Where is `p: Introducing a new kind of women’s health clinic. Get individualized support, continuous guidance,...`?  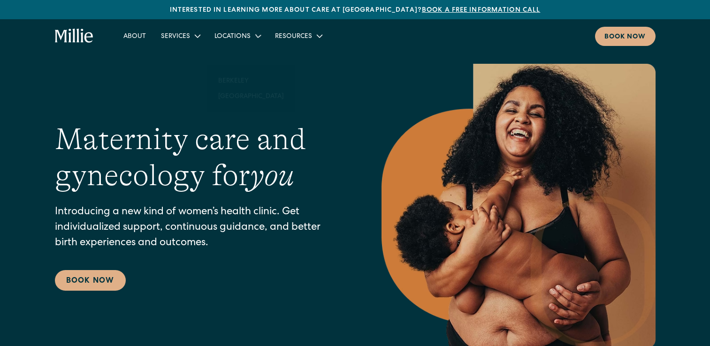
p: Introducing a new kind of women’s health clinic. Get individualized support, continuous guidance,... is located at coordinates (199, 228).